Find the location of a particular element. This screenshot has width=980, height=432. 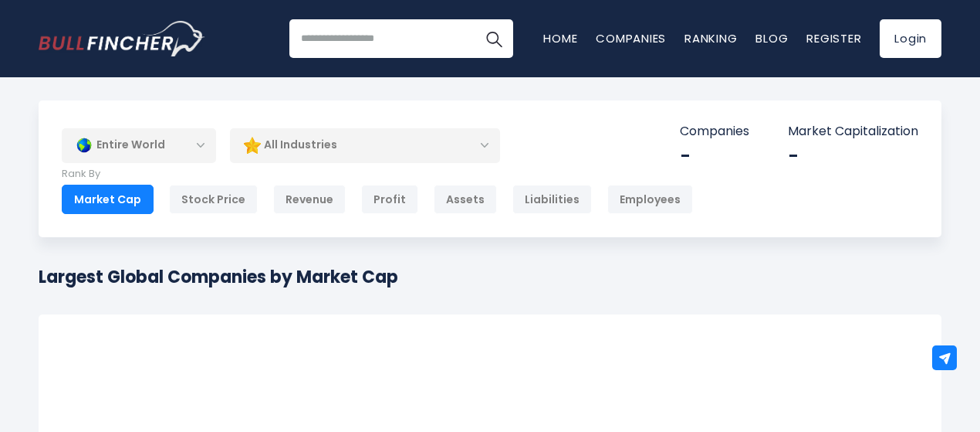

a: Companies is located at coordinates (630, 38).